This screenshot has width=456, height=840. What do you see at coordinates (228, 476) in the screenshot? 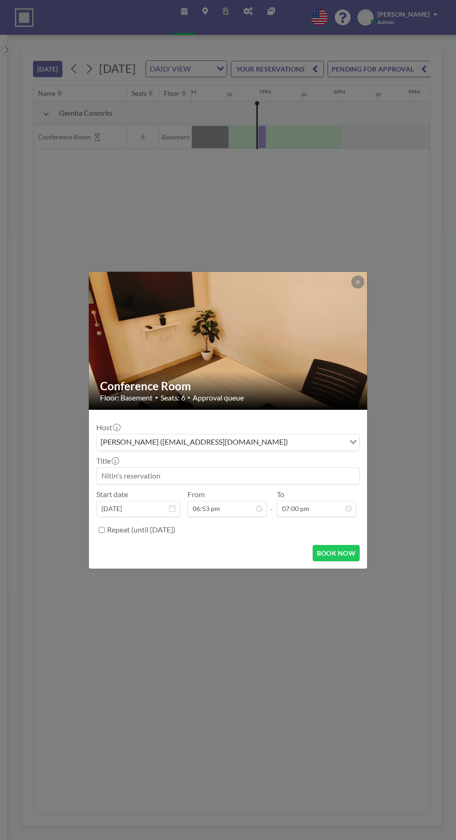
I see `input: Nitin's reservation` at bounding box center [228, 476].